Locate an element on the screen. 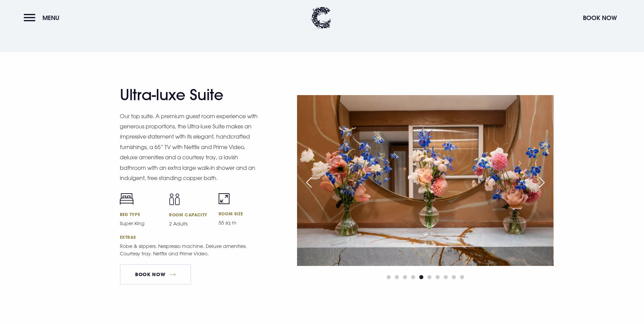 This screenshot has height=324, width=644. img: Capacity icon is located at coordinates (175, 199).